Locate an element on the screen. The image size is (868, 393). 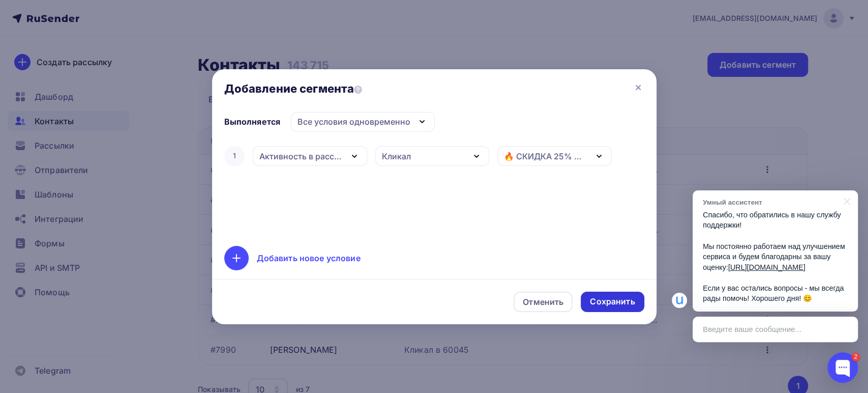
div: Активность в рассылке is located at coordinates (301, 156).